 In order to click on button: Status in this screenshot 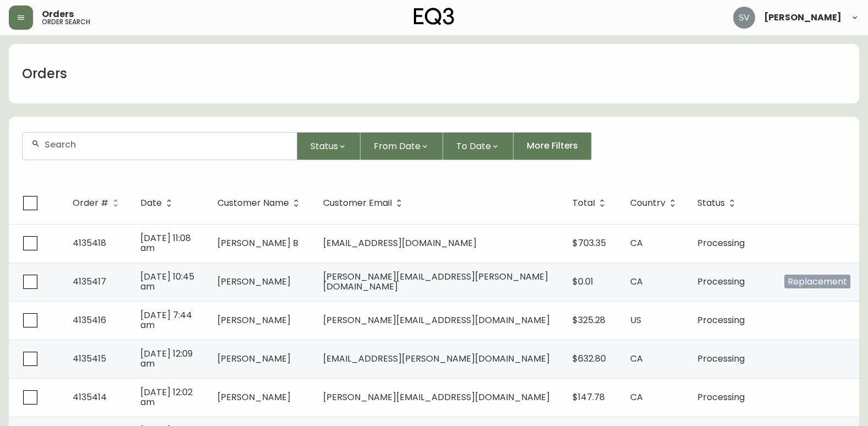, I will do `click(329, 146)`.